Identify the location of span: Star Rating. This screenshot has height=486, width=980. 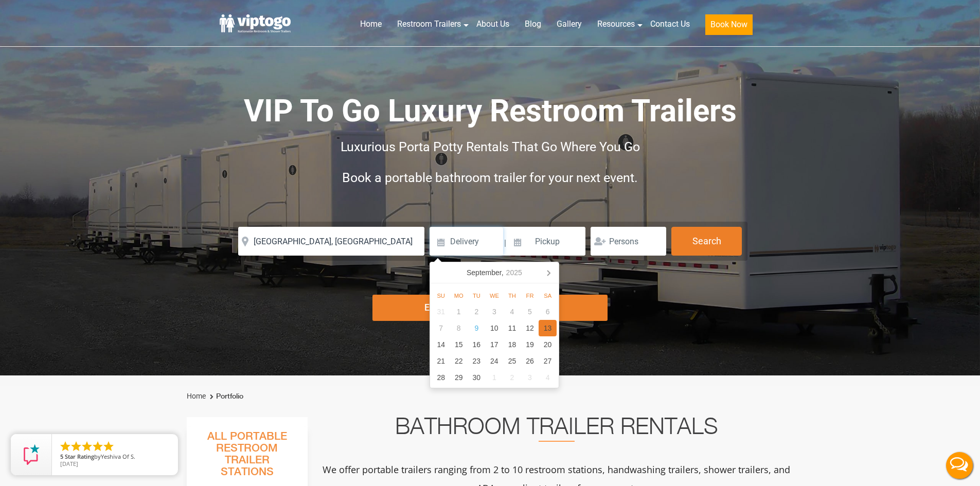
(79, 456).